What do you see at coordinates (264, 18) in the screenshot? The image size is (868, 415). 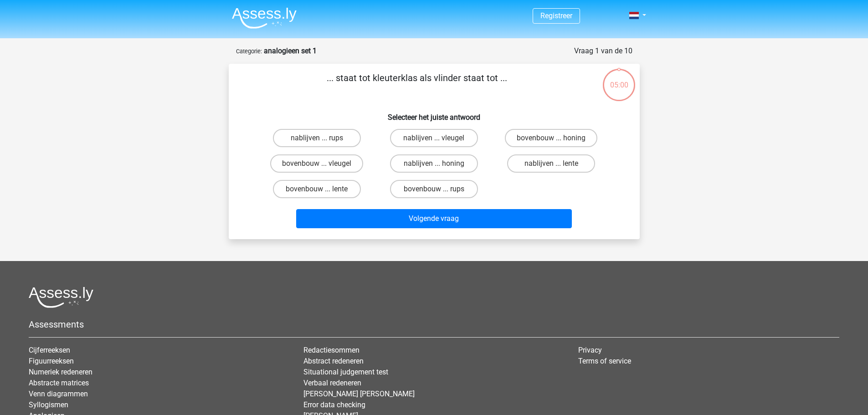 I see `img: Assessly` at bounding box center [264, 18].